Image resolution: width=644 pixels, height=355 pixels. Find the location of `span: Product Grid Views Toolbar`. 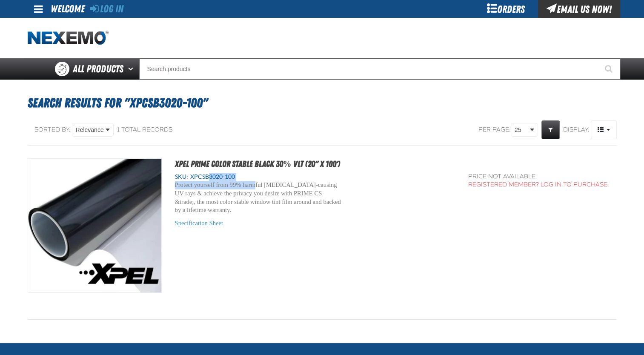

span: Product Grid Views Toolbar is located at coordinates (604, 130).